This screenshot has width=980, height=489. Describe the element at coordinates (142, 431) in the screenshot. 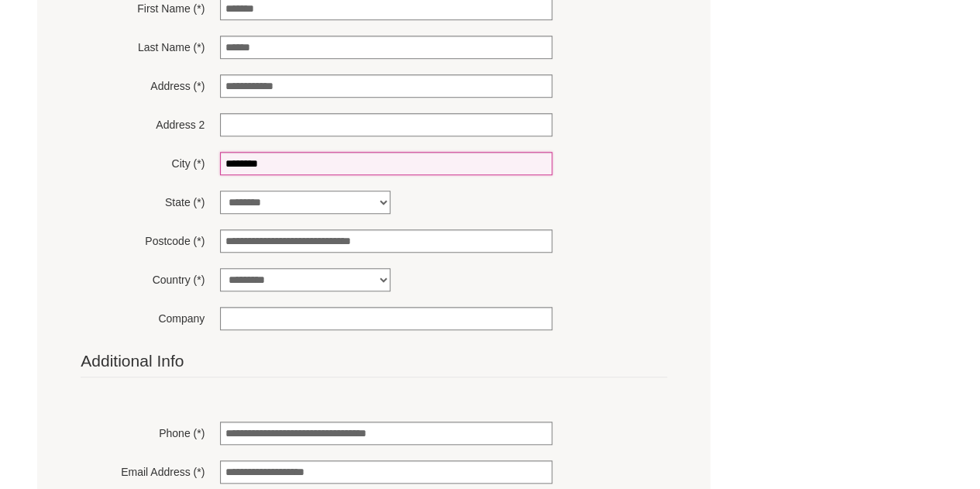

I see `label: Phone (*)` at that location.